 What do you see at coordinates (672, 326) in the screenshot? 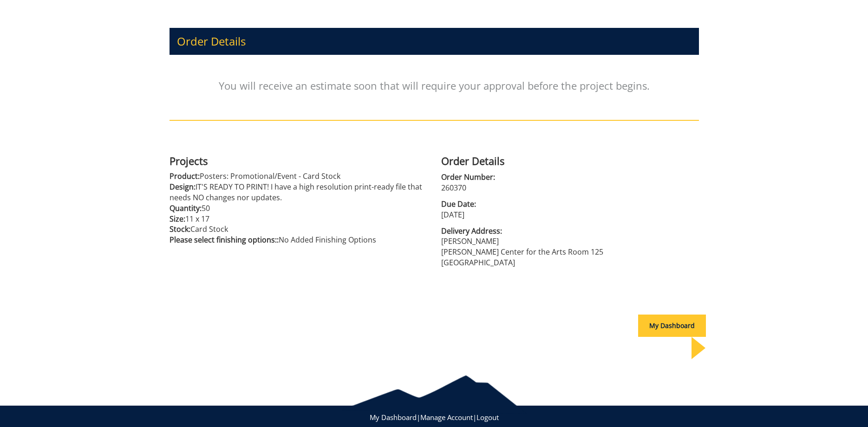
I see `div: My Dashboard` at bounding box center [672, 326].